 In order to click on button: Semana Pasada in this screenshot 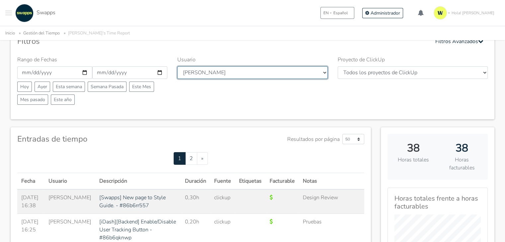, I will do `click(107, 87)`.